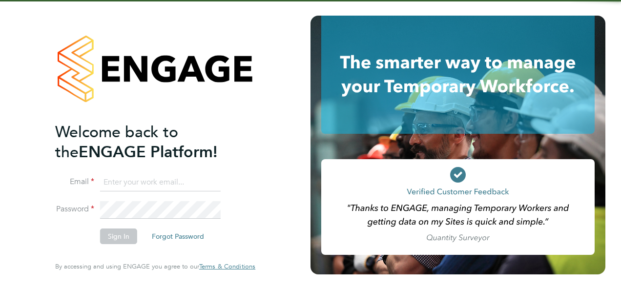 This screenshot has height=290, width=621. I want to click on button: Sign In, so click(119, 236).